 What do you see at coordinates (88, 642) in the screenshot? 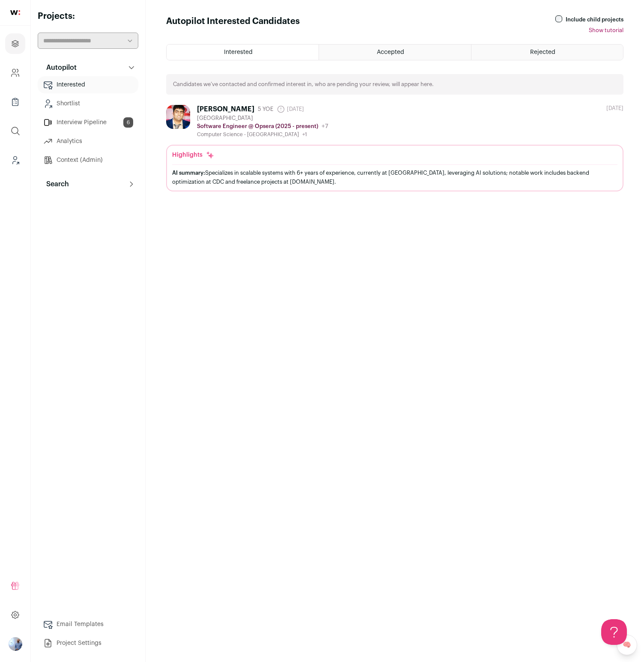
I see `a: Project Settings` at bounding box center [88, 642].